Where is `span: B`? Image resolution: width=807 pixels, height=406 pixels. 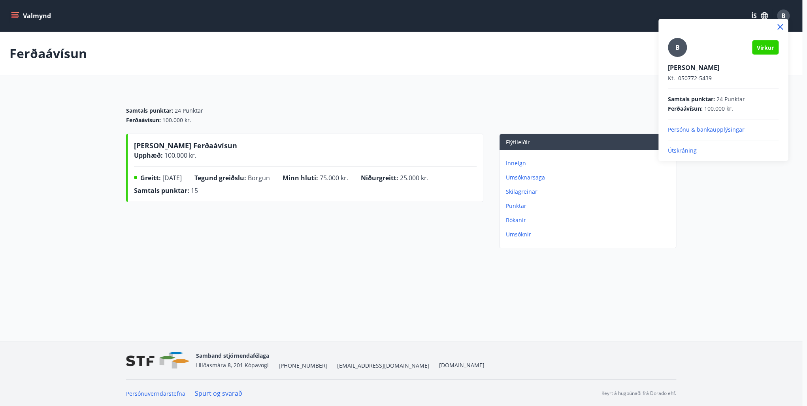 span: B is located at coordinates (677, 47).